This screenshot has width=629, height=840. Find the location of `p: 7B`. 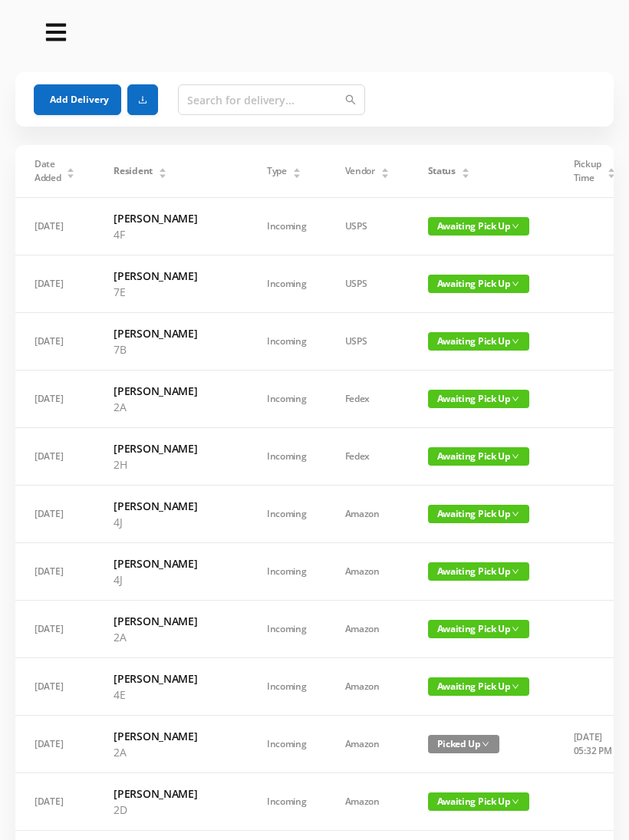

p: 7B is located at coordinates (171, 349).